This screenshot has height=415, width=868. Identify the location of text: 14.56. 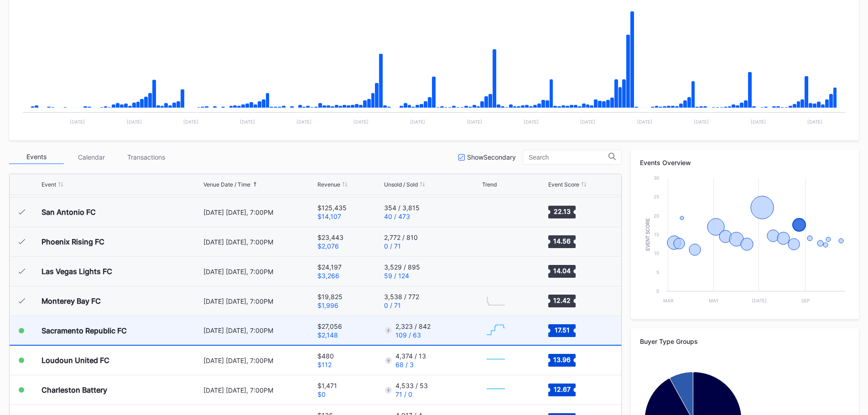
(562, 240).